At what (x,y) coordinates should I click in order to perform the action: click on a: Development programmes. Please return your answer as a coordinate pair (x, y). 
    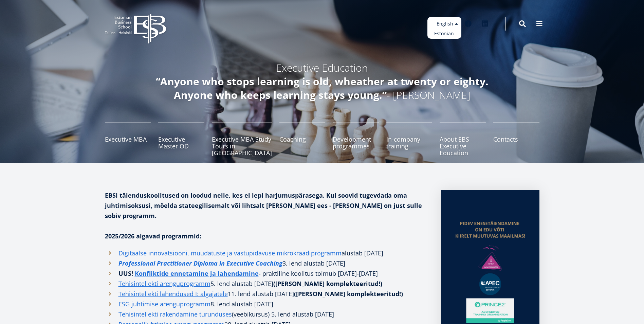
    Looking at the image, I should click on (356, 139).